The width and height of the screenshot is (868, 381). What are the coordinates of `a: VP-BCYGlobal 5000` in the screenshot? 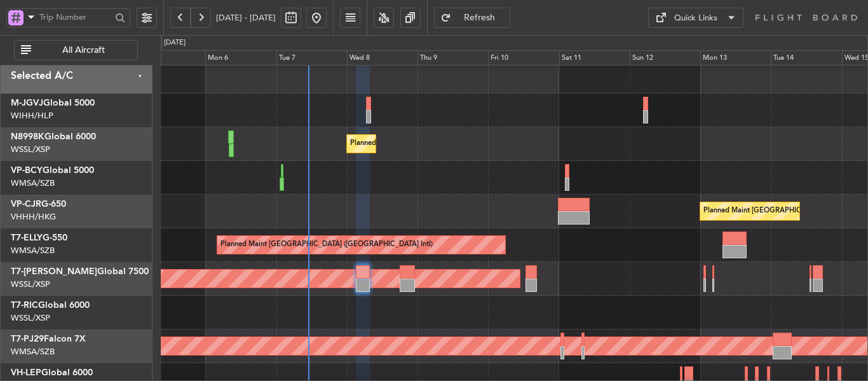 It's located at (52, 170).